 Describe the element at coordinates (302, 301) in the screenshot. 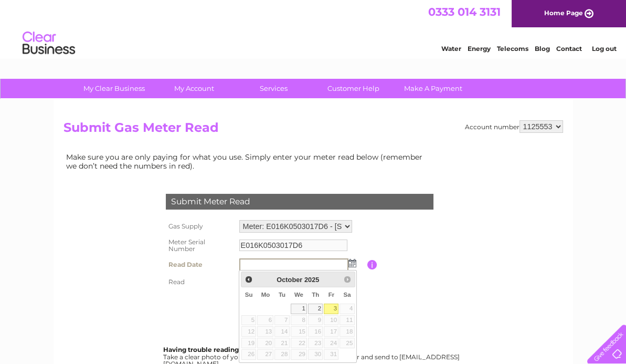

I see `td: Are you sure the read you have entered is correct?` at that location.